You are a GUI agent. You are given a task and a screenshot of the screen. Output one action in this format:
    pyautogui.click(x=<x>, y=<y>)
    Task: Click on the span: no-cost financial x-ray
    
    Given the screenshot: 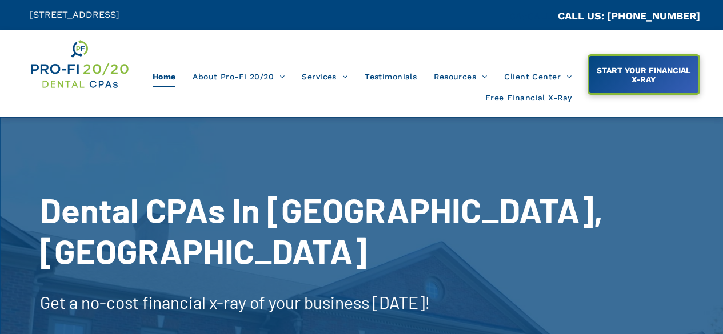 What is the action you would take?
    pyautogui.click(x=163, y=302)
    